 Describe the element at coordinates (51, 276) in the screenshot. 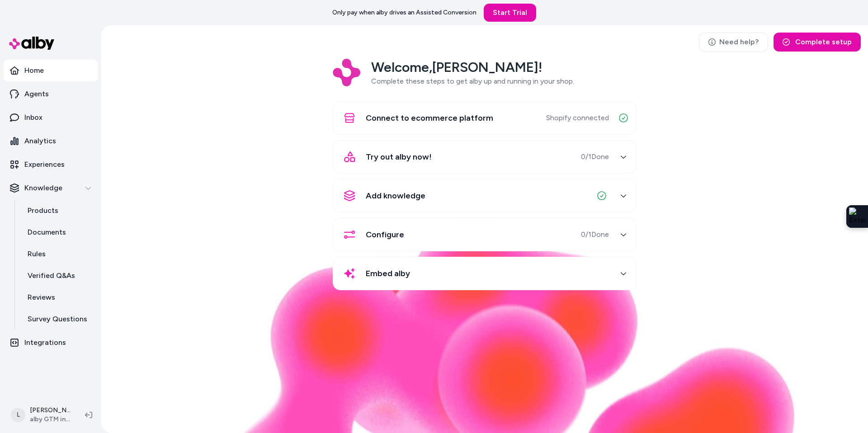

I see `p: Verified Q&As` at that location.